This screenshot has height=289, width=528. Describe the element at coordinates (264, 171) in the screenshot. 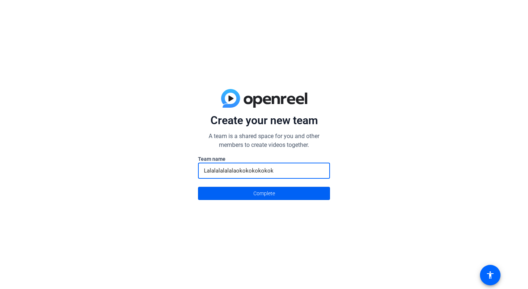

I see `input: Enter here` at that location.